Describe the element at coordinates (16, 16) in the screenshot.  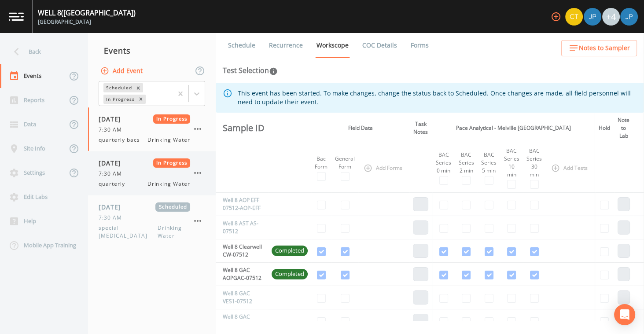
I see `img: logo` at that location.